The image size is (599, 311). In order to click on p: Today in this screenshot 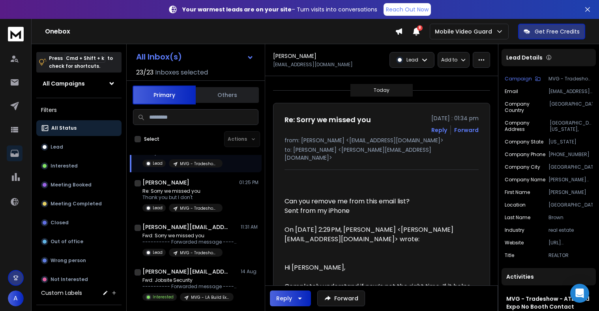, I will do `click(381, 90)`.